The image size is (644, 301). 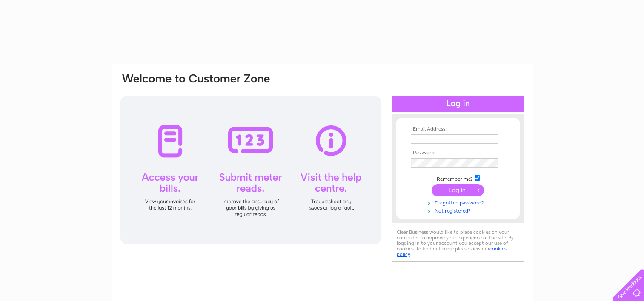 What do you see at coordinates (458, 190) in the screenshot?
I see `input: Submit` at bounding box center [458, 190].